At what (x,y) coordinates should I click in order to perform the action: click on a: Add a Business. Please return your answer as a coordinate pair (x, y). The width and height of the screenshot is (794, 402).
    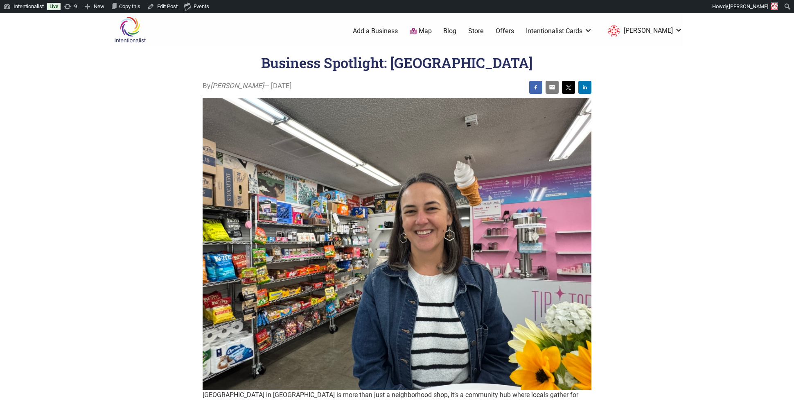
    Looking at the image, I should click on (375, 31).